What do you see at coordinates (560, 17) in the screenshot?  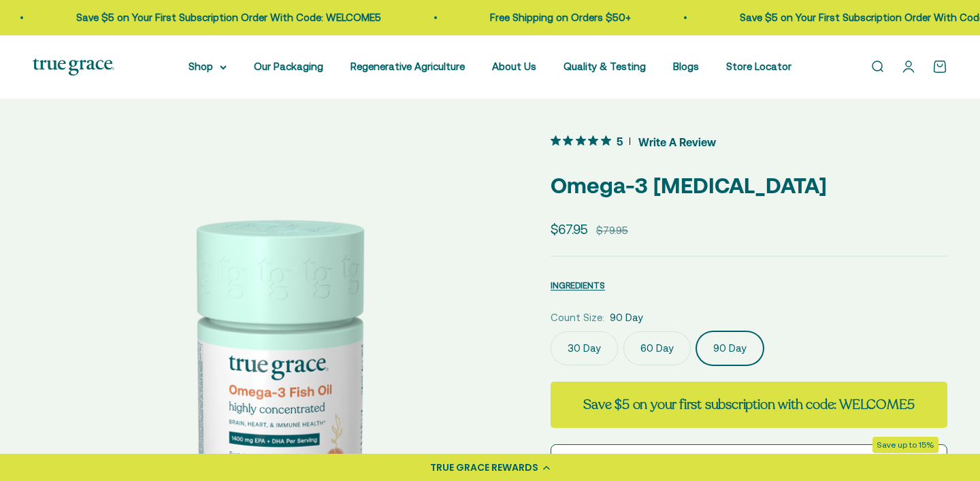 I see `a: Free Shipping on Orders $50+` at bounding box center [560, 17].